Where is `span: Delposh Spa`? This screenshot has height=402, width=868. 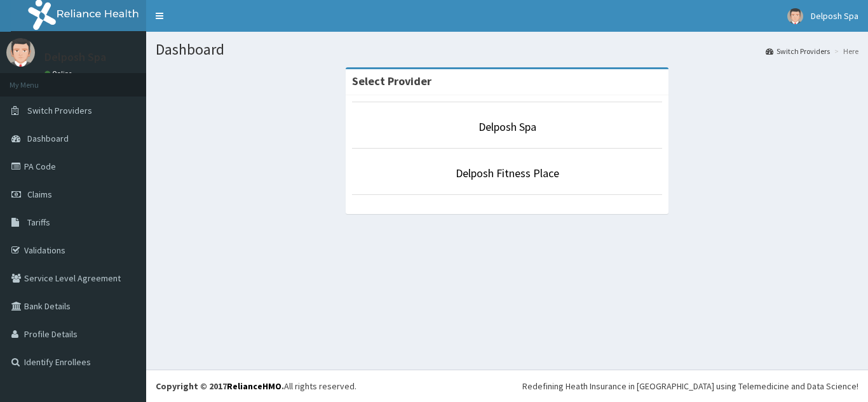
span: Delposh Spa is located at coordinates (835, 16).